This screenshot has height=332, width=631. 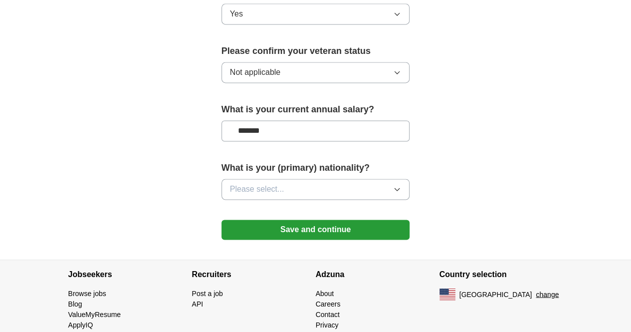 What do you see at coordinates (502, 274) in the screenshot?
I see `h4: Country selection` at bounding box center [502, 274].